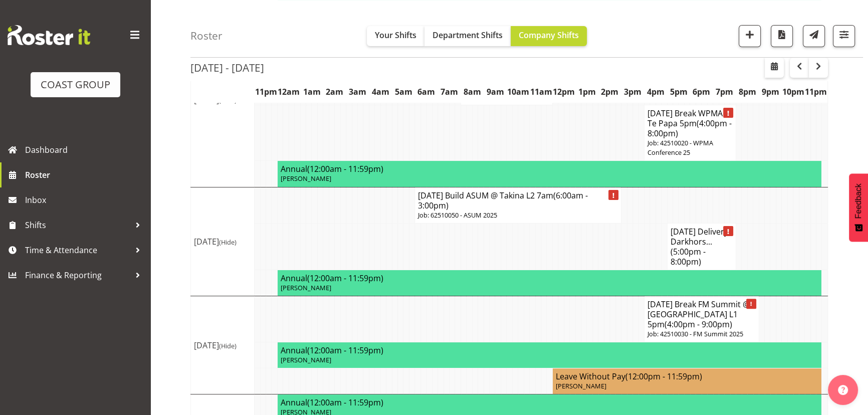 The height and width of the screenshot is (415, 868). Describe the element at coordinates (75, 85) in the screenshot. I see `div: COAST GROUP` at that location.